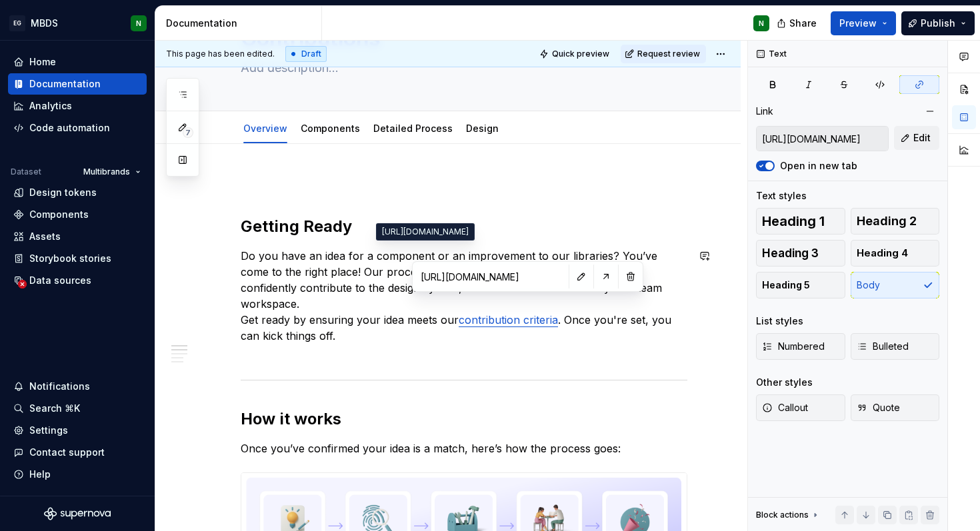 The image size is (980, 531). Describe the element at coordinates (63, 193) in the screenshot. I see `div: Design tokens` at that location.